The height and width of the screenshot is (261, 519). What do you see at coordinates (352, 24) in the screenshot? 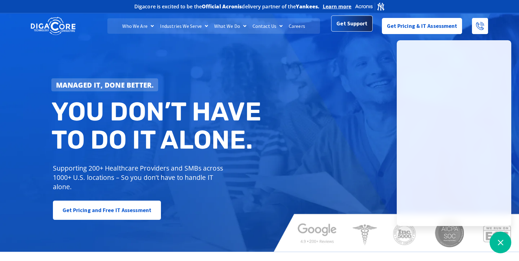
I see `a: Get Support` at bounding box center [352, 24].